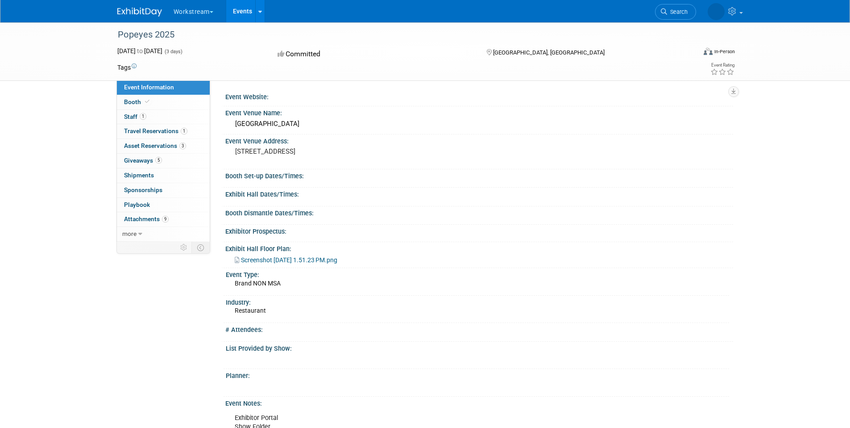 The height and width of the screenshot is (428, 850). I want to click on div: Event Notes:, so click(479, 402).